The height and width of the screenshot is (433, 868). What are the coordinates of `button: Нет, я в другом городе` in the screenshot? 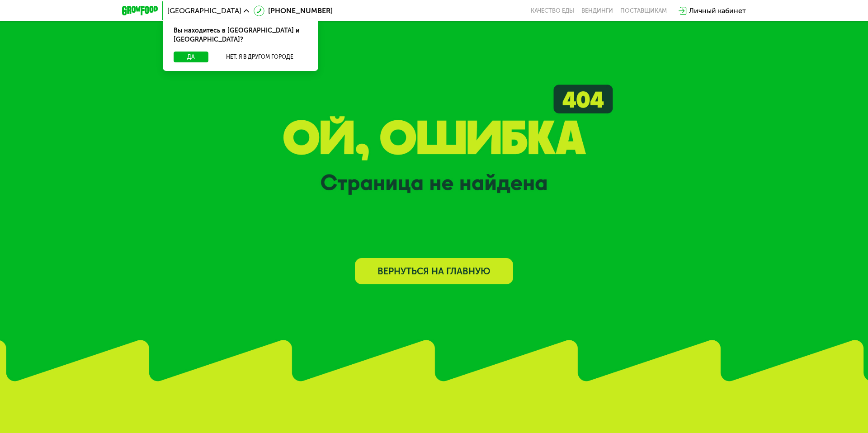 It's located at (260, 57).